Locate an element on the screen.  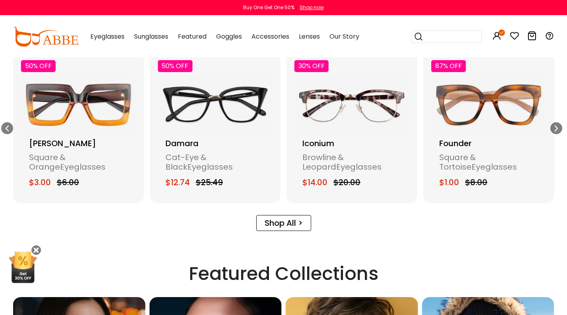
img: Morrison is located at coordinates (78, 105).